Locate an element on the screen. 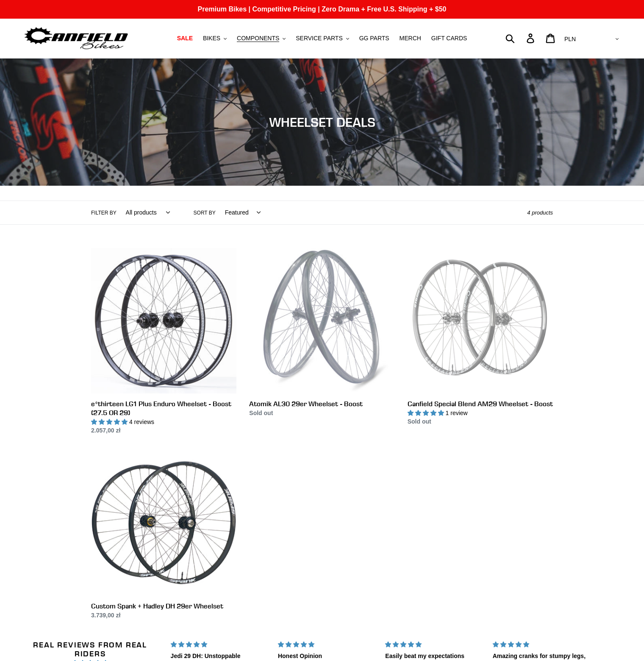 The image size is (644, 661). span: SALE is located at coordinates (185, 38).